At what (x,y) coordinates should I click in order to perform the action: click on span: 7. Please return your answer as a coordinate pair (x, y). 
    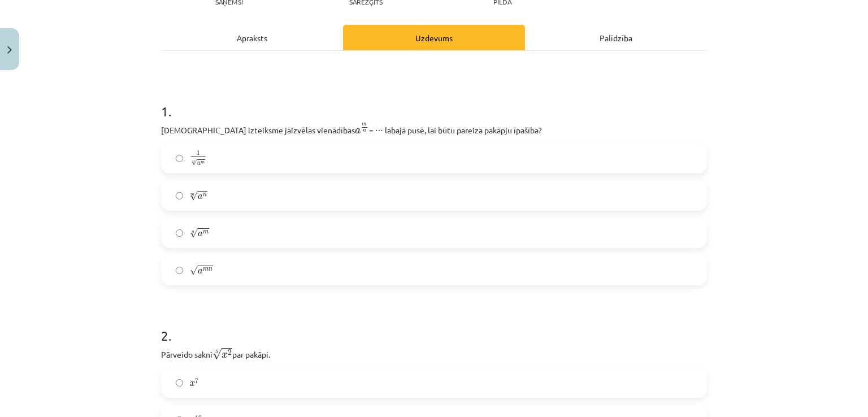
    Looking at the image, I should click on (197, 381).